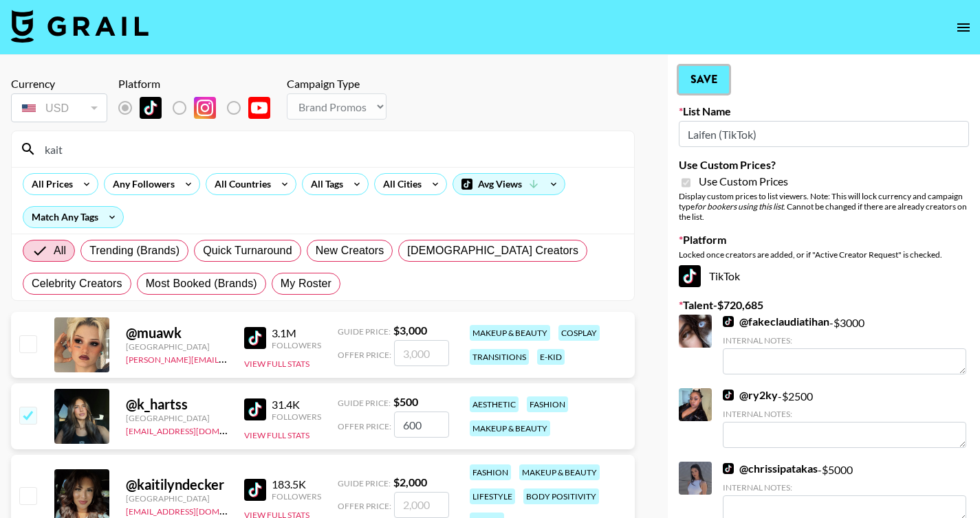 The image size is (980, 518). I want to click on div: Avg Views, so click(509, 184).